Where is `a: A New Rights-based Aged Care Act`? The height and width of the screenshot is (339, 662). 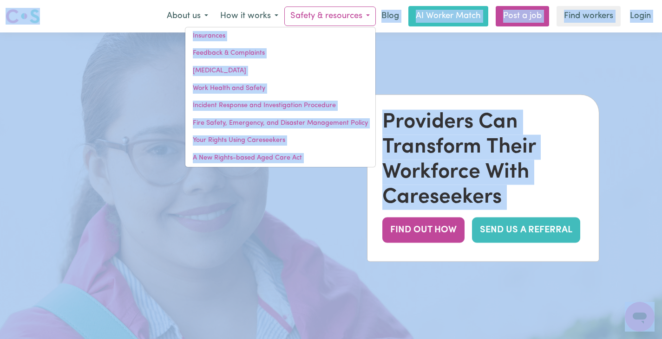 a: A New Rights-based Aged Care Act is located at coordinates (280, 158).